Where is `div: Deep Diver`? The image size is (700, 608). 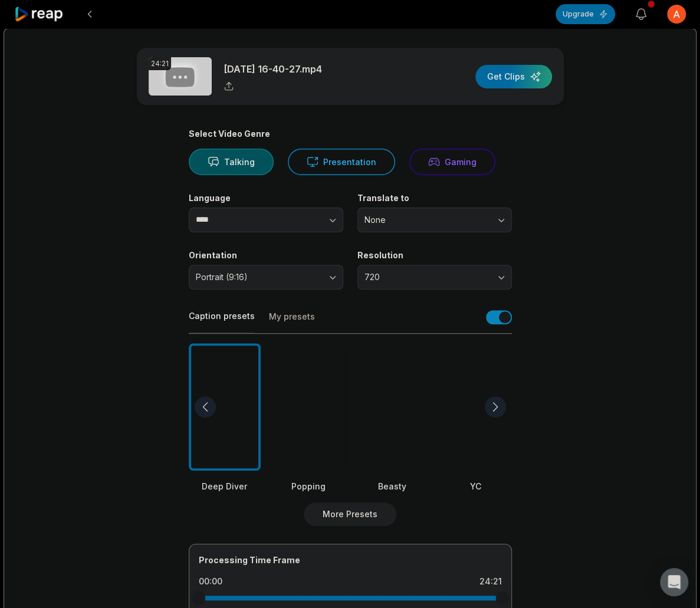
div: Deep Diver is located at coordinates (225, 486).